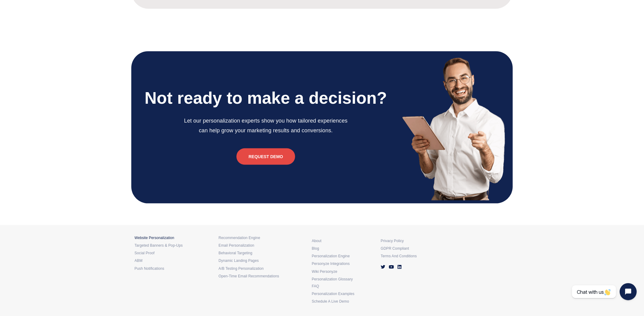 This screenshot has width=644, height=316. What do you see at coordinates (260, 236) in the screenshot?
I see `a: Recommendation Engine` at bounding box center [260, 236].